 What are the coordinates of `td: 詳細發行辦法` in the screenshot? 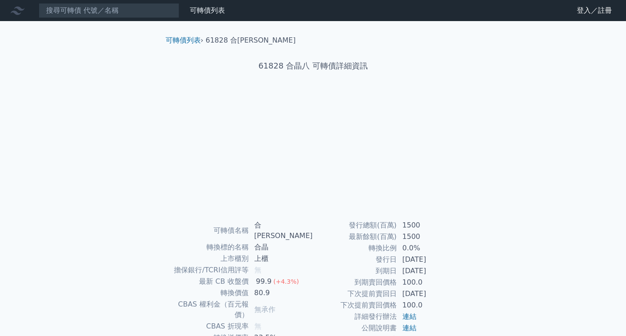 It's located at (355, 317).